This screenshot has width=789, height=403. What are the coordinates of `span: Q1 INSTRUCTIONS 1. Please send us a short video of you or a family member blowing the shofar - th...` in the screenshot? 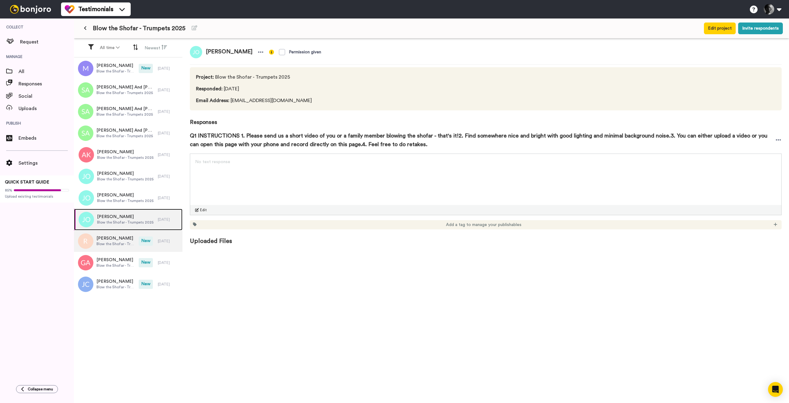 It's located at (483, 140).